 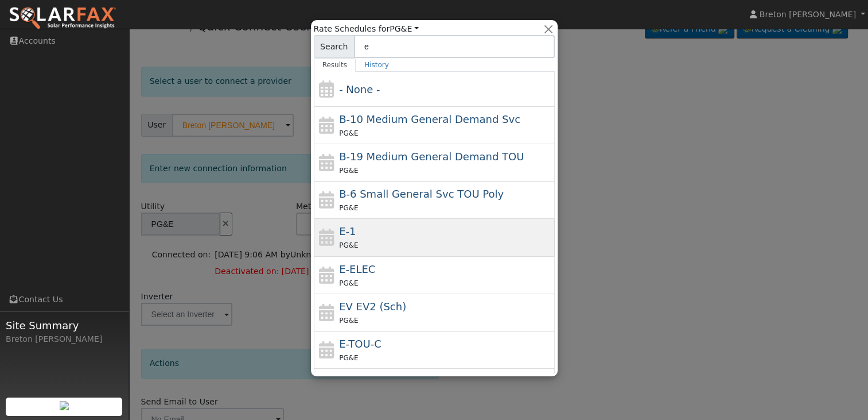 What do you see at coordinates (421, 193) in the screenshot?
I see `span: B-6 Small General Service TOU Poly Phase` at bounding box center [421, 193].